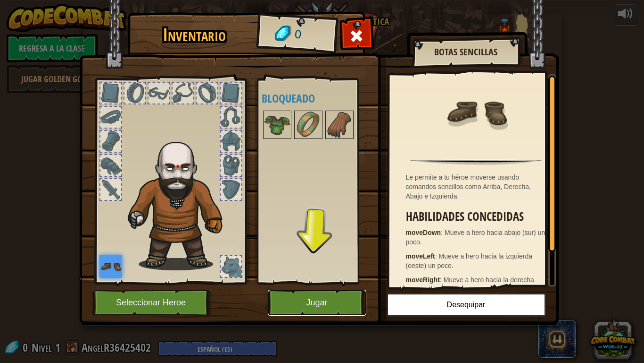 This screenshot has height=363, width=644. Describe the element at coordinates (423, 279) in the screenshot. I see `strong: moveRight` at that location.